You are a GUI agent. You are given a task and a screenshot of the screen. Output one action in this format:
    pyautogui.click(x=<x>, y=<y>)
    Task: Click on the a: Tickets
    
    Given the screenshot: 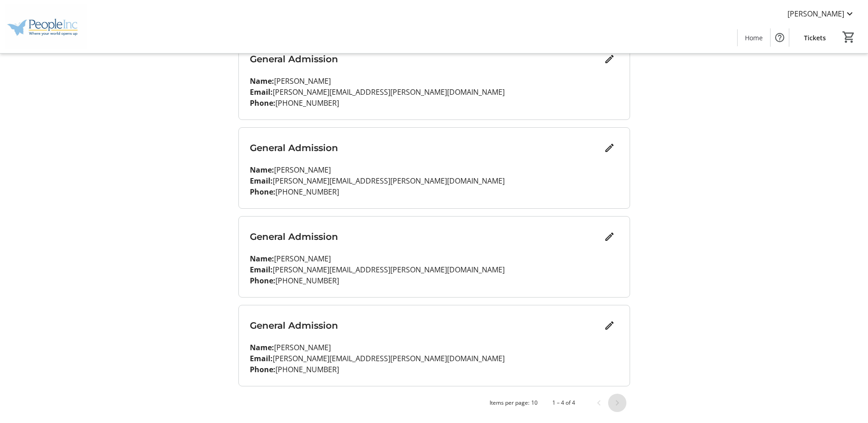 What is the action you would take?
    pyautogui.click(x=815, y=38)
    